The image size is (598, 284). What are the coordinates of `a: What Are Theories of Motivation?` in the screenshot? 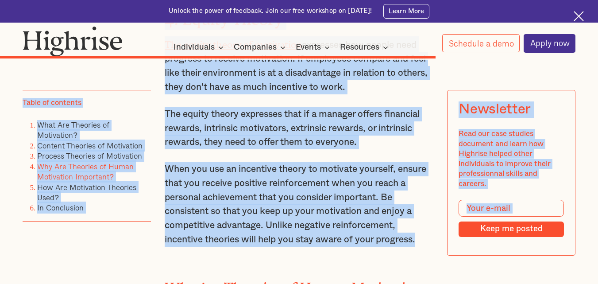 It's located at (73, 129).